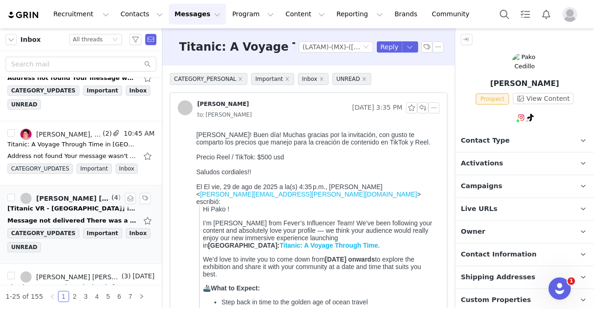 This screenshot has height=309, width=594. Describe the element at coordinates (26, 134) in the screenshot. I see `img: e99a8591-05bb-4593-a7e9-f86b4baaece3.jpg` at that location.